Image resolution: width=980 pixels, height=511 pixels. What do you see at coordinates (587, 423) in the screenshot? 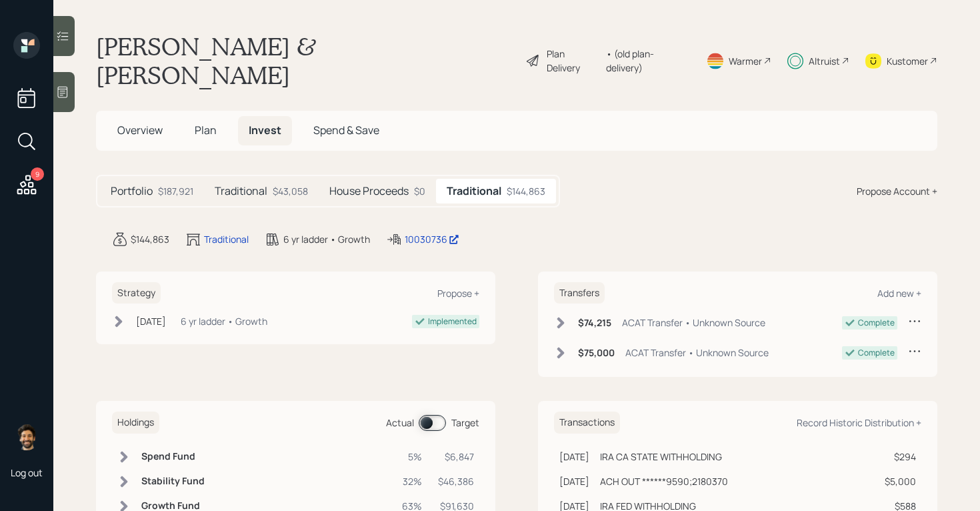
I see `h6: Transactions` at bounding box center [587, 423].